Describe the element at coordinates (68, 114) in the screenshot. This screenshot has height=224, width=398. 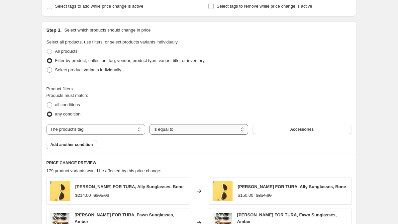
I see `span: any condition` at that location.